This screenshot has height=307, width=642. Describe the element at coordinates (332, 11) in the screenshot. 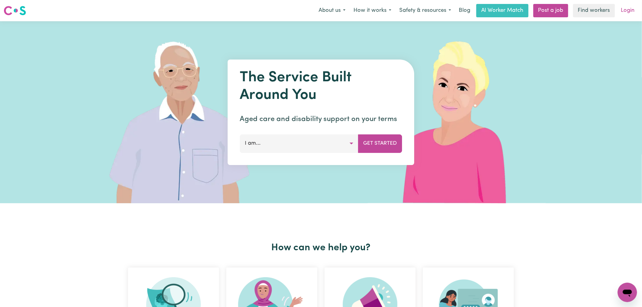

I see `button: About us` at that location.